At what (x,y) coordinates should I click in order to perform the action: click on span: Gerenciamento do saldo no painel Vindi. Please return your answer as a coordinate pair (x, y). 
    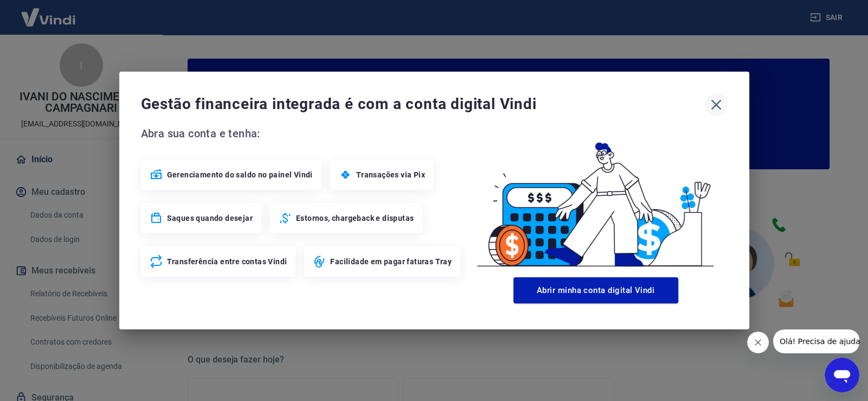
    Looking at the image, I should click on (240, 175).